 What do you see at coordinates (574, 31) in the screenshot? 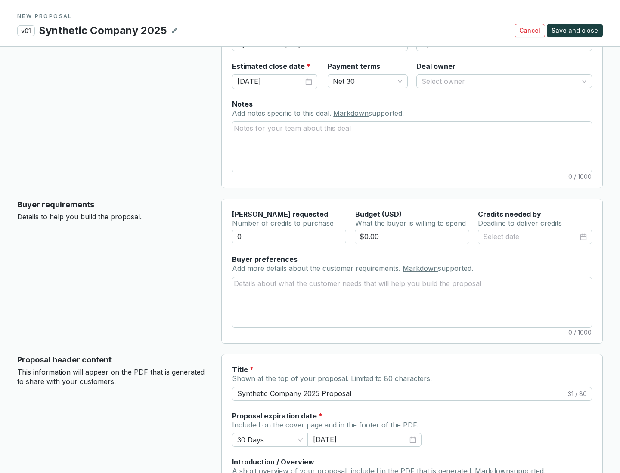
I see `span: Save and close` at bounding box center [574, 31].